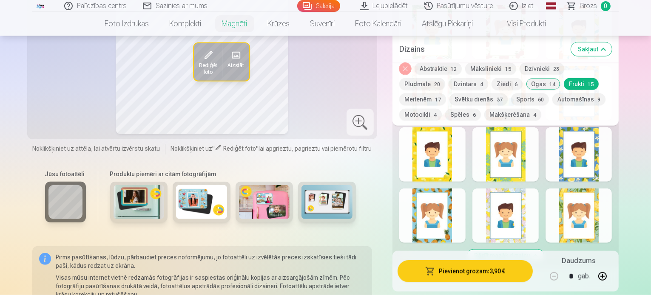  I want to click on span: Noklikšķiniet uz attēla, lai atvērtu izvērstu skatu, so click(96, 149).